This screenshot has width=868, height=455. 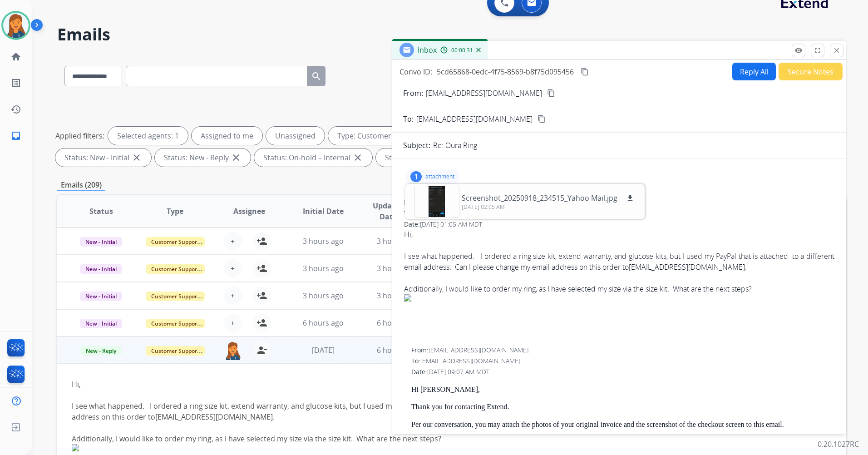 What do you see at coordinates (16, 136) in the screenshot?
I see `mat-icon: inbox` at bounding box center [16, 136].